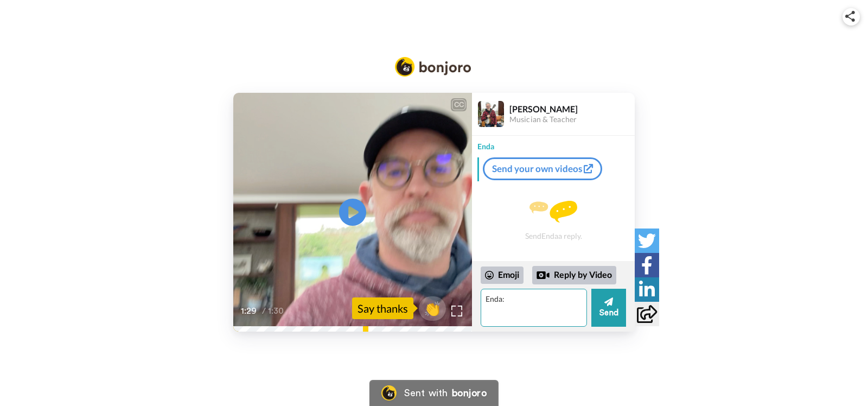 The height and width of the screenshot is (406, 868). What do you see at coordinates (250, 311) in the screenshot?
I see `span: 1:29` at bounding box center [250, 311].